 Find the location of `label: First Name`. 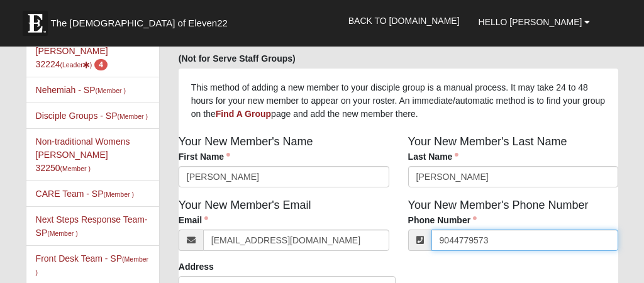

label: First Name is located at coordinates (204, 157).